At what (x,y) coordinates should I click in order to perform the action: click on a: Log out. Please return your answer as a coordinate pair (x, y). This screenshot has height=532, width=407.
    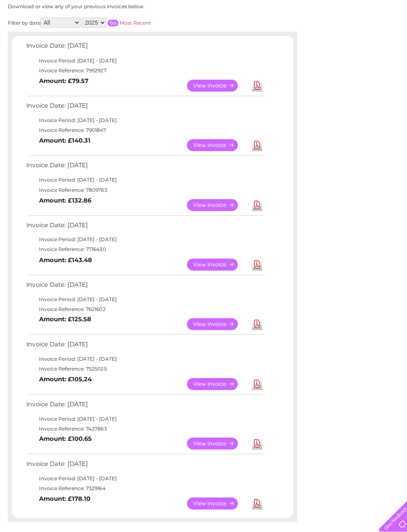
    Looking at the image, I should click on (390, 38).